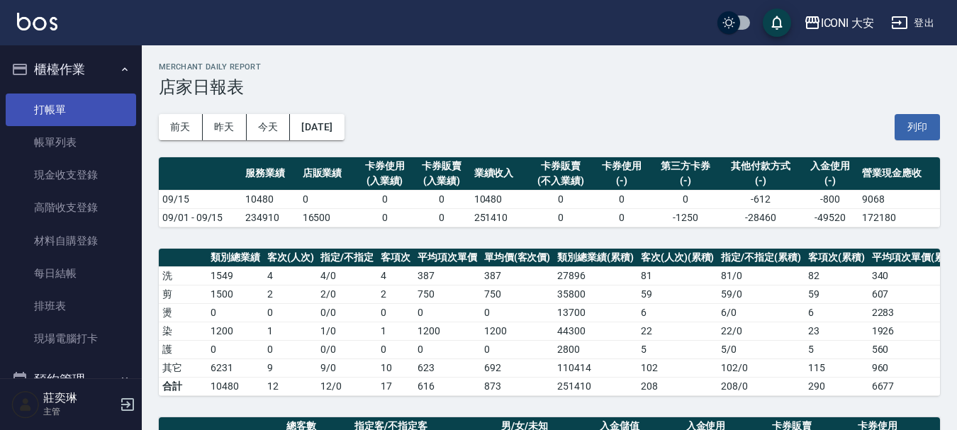 The height and width of the screenshot is (430, 957). Describe the element at coordinates (760, 368) in the screenshot. I see `td: 102 / 0` at that location.